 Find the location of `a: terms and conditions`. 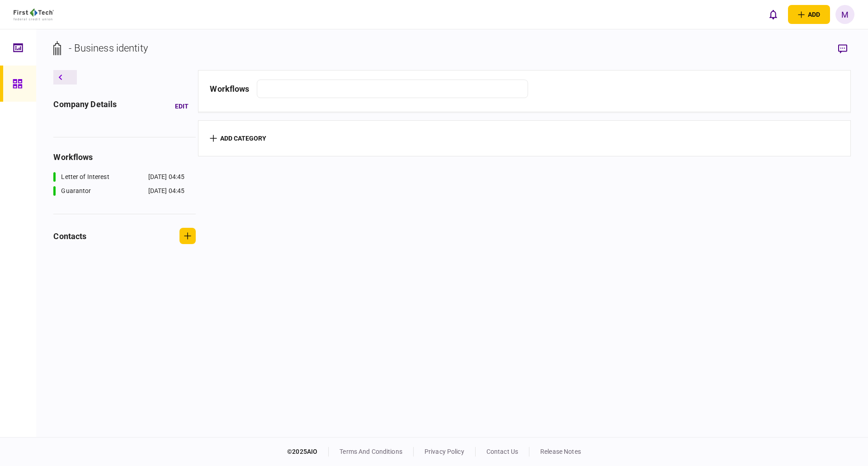

a: terms and conditions is located at coordinates (371, 452).